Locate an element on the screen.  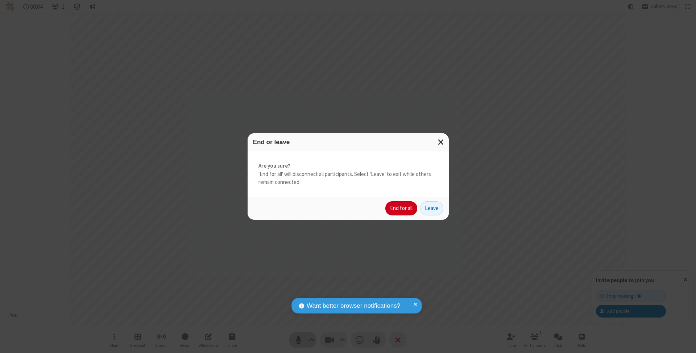
button: Leave is located at coordinates (432, 209).